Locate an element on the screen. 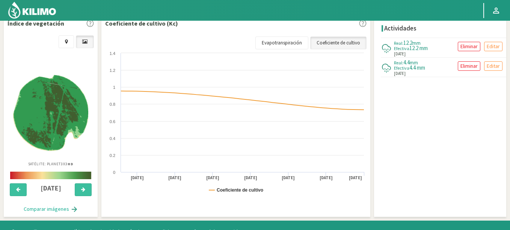  b: HD is located at coordinates (71, 163).